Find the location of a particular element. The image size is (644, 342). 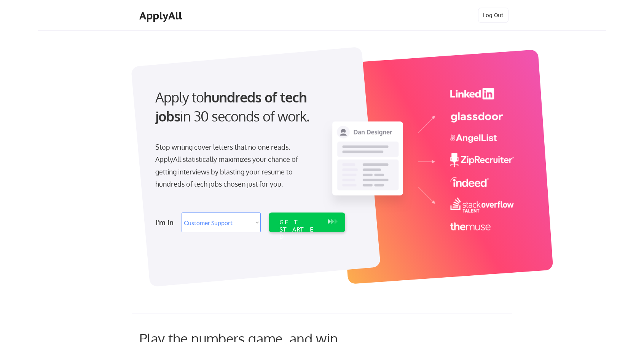

div: Stop writing cover letters that no one reads. ApplyAll statistically maximizes your chance of get... is located at coordinates (234, 165).